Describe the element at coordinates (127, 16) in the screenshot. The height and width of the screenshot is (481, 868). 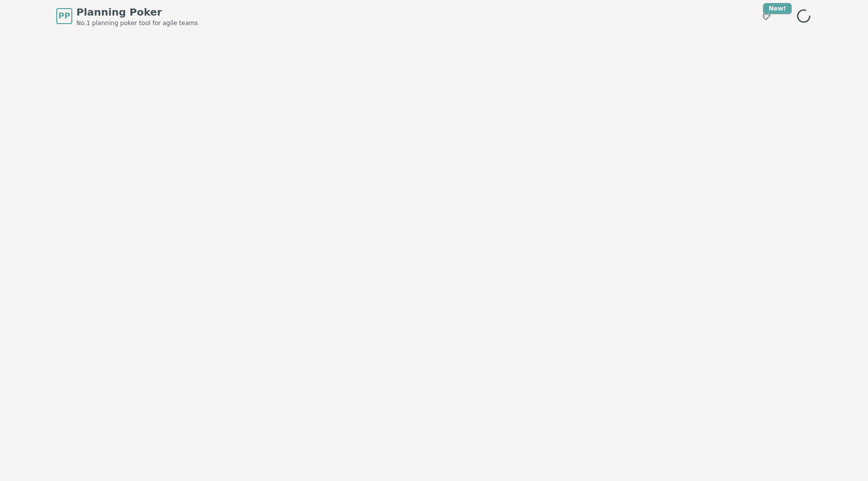
I see `a: PPPlanning PokerNo.1 planning poker tool for agile teams` at that location.